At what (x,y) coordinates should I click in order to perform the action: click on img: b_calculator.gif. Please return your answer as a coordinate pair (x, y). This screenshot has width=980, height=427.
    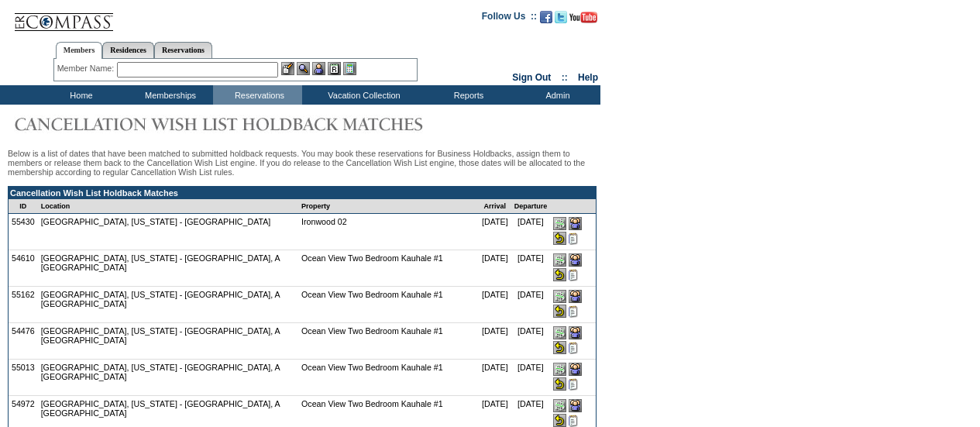
    Looking at the image, I should click on (349, 69).